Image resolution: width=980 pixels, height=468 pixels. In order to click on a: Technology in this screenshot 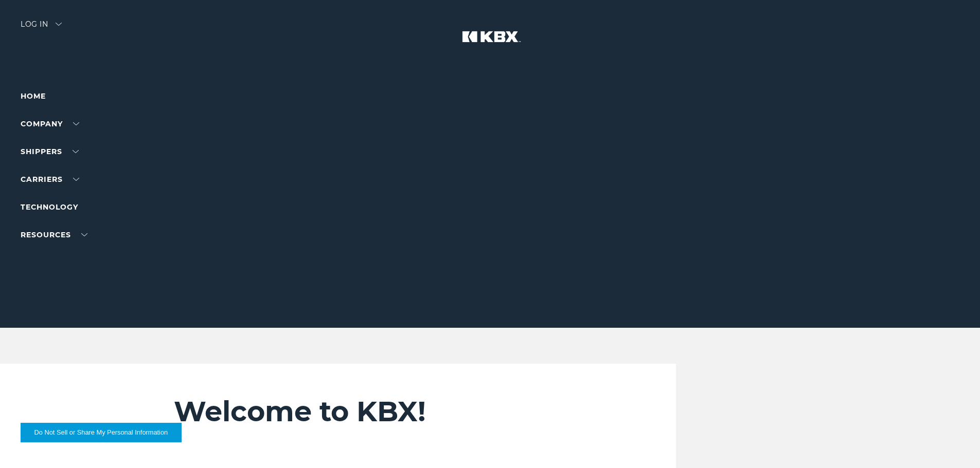, I will do `click(49, 207)`.